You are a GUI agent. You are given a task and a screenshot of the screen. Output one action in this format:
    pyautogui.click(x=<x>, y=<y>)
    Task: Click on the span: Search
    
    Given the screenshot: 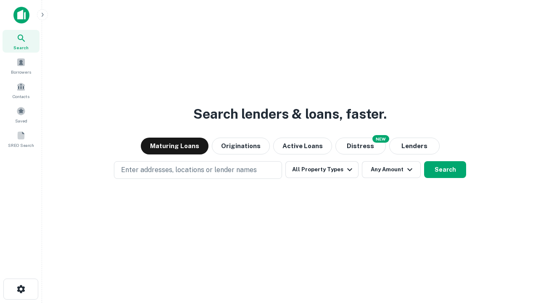 What is the action you would take?
    pyautogui.click(x=21, y=47)
    